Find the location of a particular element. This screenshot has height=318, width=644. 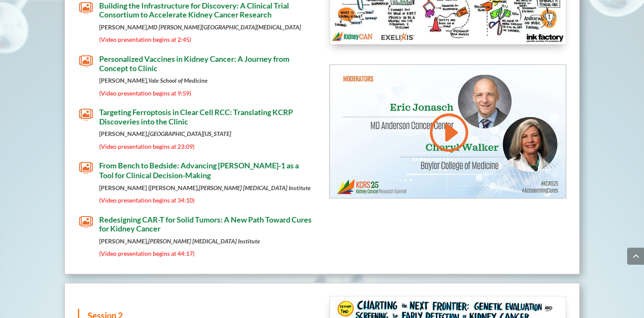

span: Targeting Ferroptosis in Clear Cell RCC: Translating KCRP Discoveries into the Clinic is located at coordinates (196, 117).